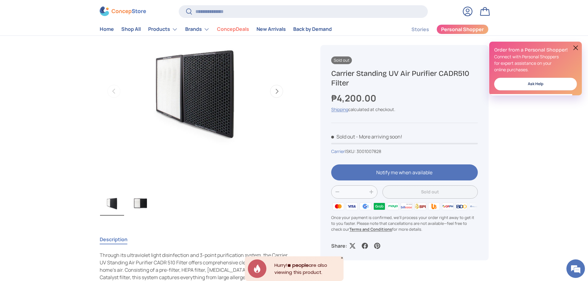 This screenshot has width=588, height=281. I want to click on nav: Primary, so click(216, 29).